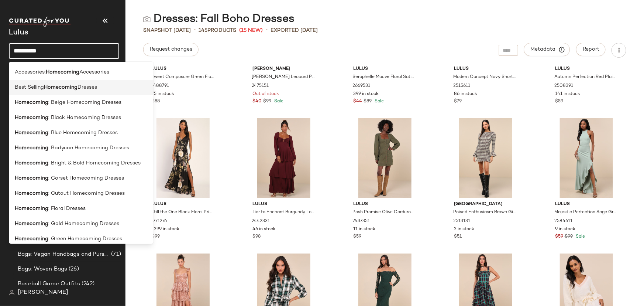 The height and width of the screenshot is (306, 644). What do you see at coordinates (362, 86) in the screenshot?
I see `span: 2669531` at bounding box center [362, 86].